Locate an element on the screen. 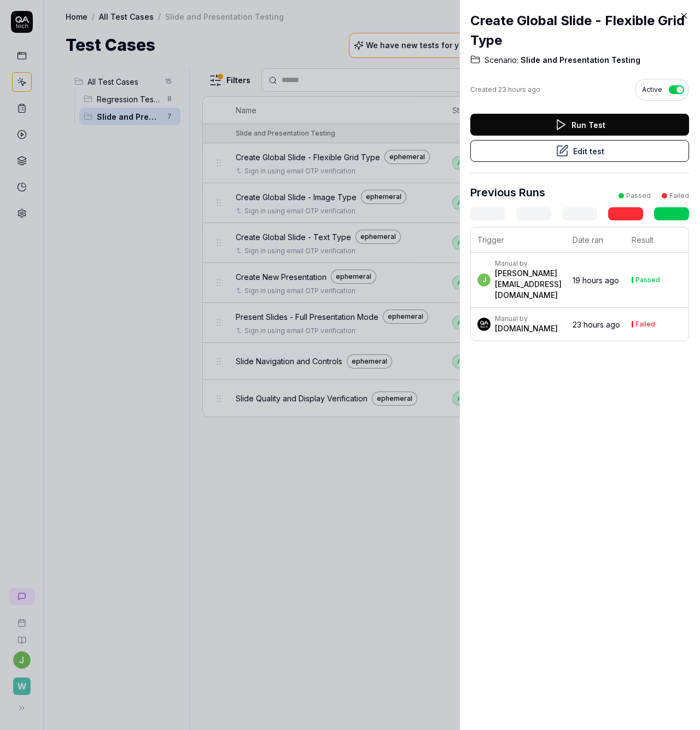  th: Trigger is located at coordinates (518, 241).